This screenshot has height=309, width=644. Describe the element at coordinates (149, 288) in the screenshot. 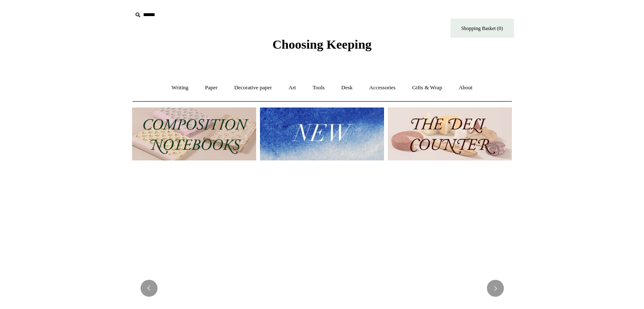

I see `button: Previous` at that location.